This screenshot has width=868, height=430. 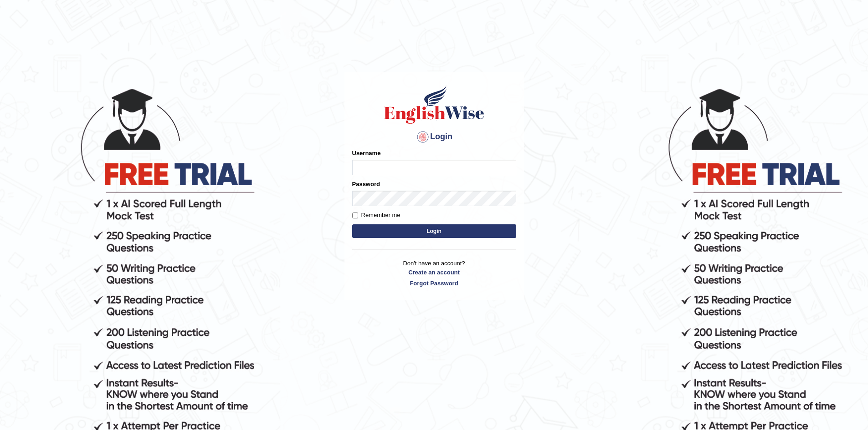 What do you see at coordinates (434, 105) in the screenshot?
I see `img: Logo of English Wise sign in for intelligent practice with AI` at bounding box center [434, 105].